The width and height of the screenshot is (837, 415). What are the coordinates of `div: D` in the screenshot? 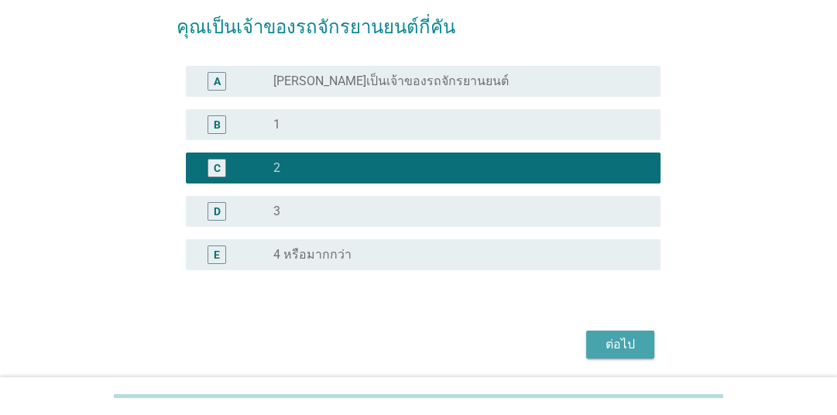 It's located at (217, 211).